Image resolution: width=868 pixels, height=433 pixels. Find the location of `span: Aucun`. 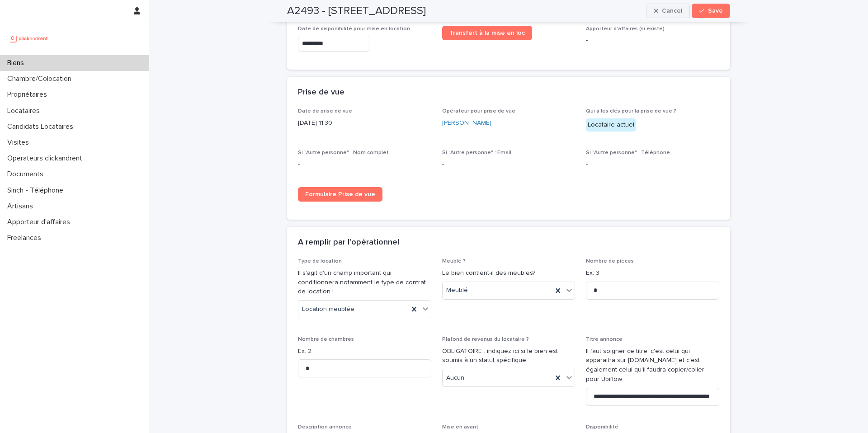

span: Aucun is located at coordinates (455, 377).